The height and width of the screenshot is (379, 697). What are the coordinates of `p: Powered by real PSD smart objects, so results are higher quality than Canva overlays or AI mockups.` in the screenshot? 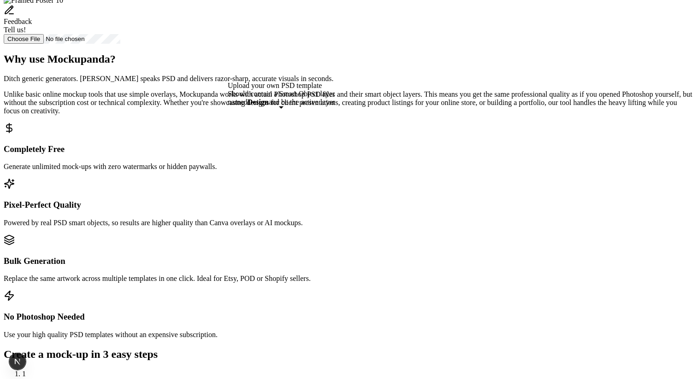 It's located at (349, 223).